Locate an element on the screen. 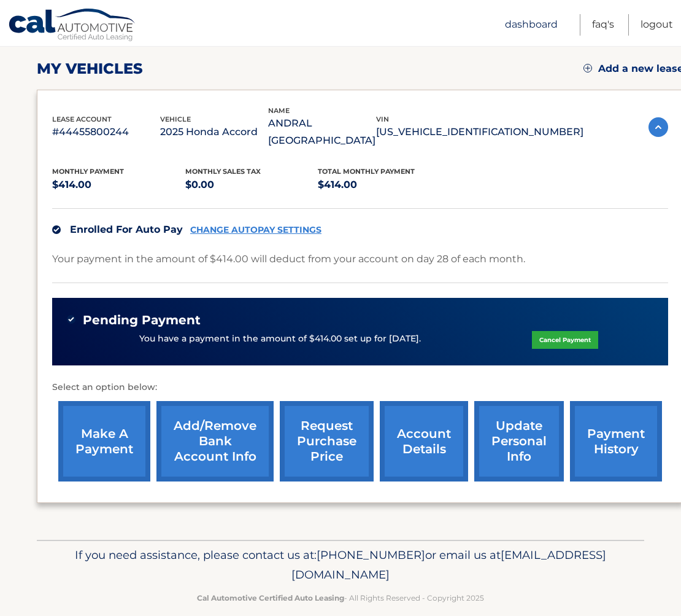  span: Total Monthly Payment is located at coordinates (366, 171).